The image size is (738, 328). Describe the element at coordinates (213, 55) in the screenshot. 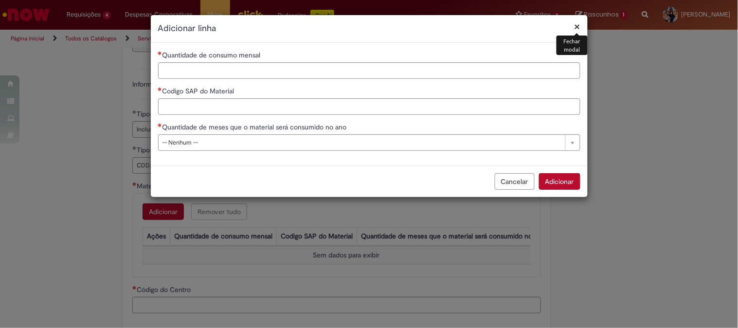

I see `span: Quantidade de consumo mensal` at that location.